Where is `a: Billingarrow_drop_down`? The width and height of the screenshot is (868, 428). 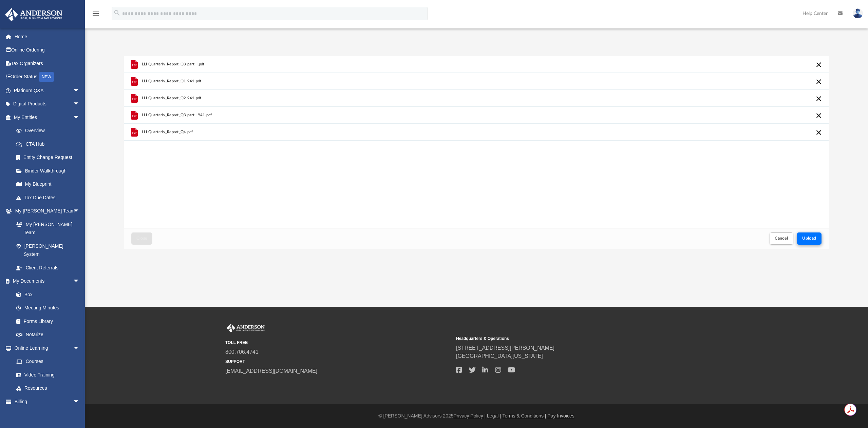 a: Billingarrow_drop_down is located at coordinates (47, 402).